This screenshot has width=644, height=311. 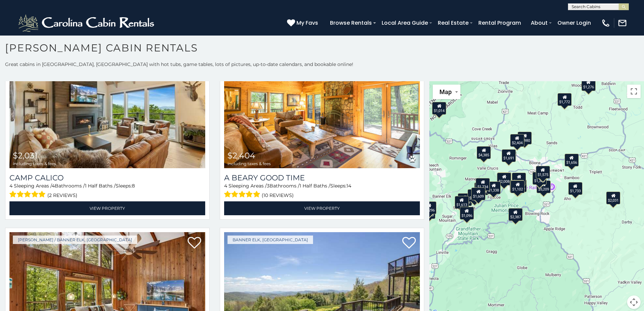 I want to click on img: A Beary Good Time, so click(x=322, y=103).